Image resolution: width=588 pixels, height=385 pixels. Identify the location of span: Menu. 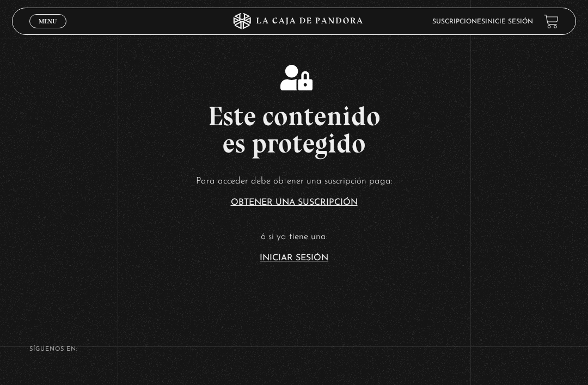
(47, 21).